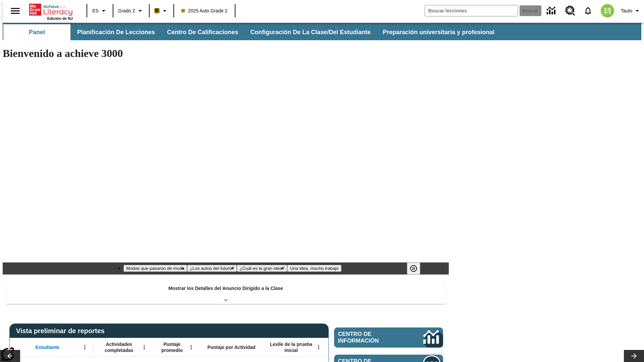 The width and height of the screenshot is (644, 362). I want to click on img: avatar image, so click(608, 11).